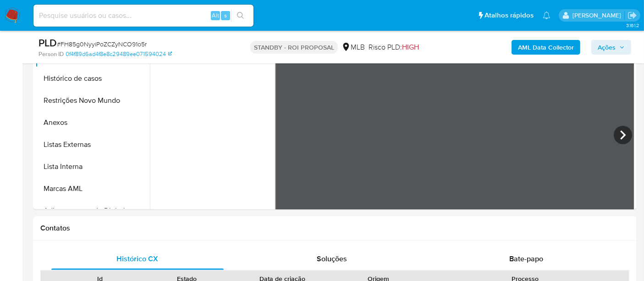  Describe the element at coordinates (509, 15) in the screenshot. I see `span: Atalhos rápidos` at that location.